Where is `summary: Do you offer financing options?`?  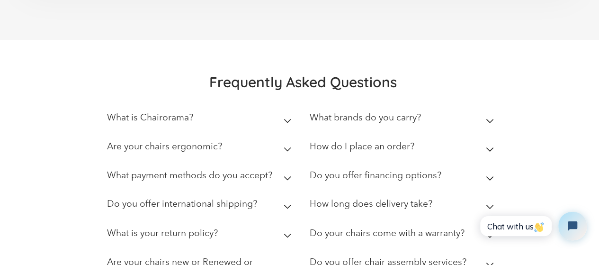
summary: Do you offer financing options? is located at coordinates (404, 177).